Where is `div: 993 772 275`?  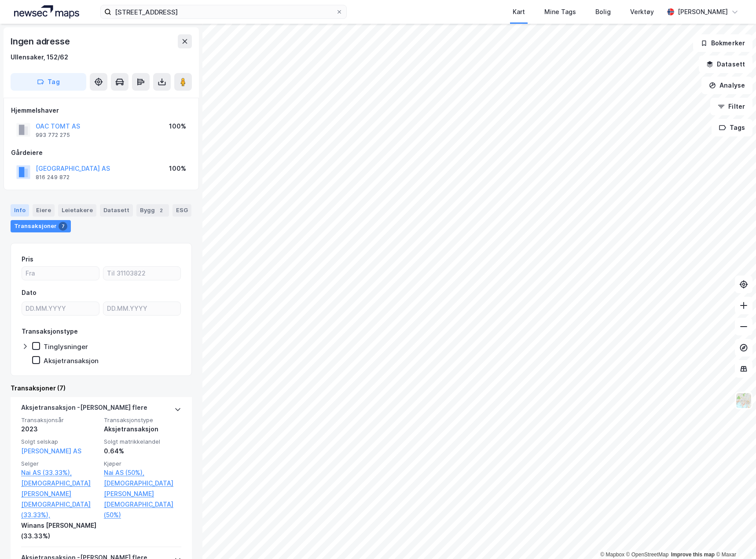
div: 993 772 275 is located at coordinates (53, 135).